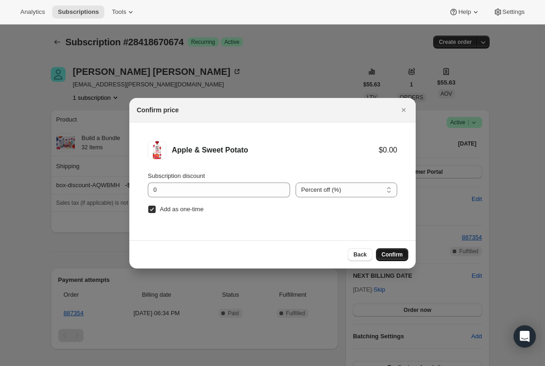 The image size is (545, 366). Describe the element at coordinates (177, 176) in the screenshot. I see `span: Subscription discount` at that location.